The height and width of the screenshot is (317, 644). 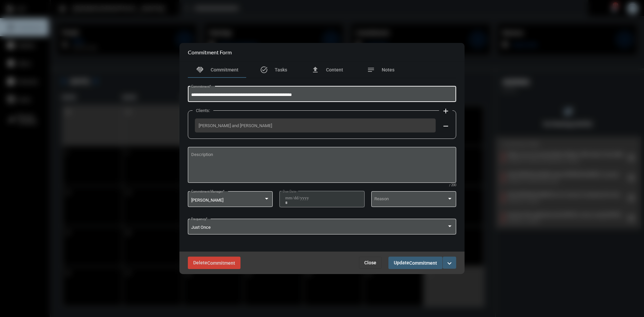 I want to click on mat-icon: remove, so click(x=446, y=126).